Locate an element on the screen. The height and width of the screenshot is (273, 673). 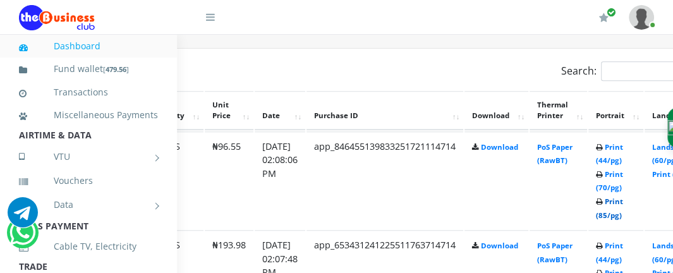
i: Renew/Upgrade Subscription is located at coordinates (603, 18).